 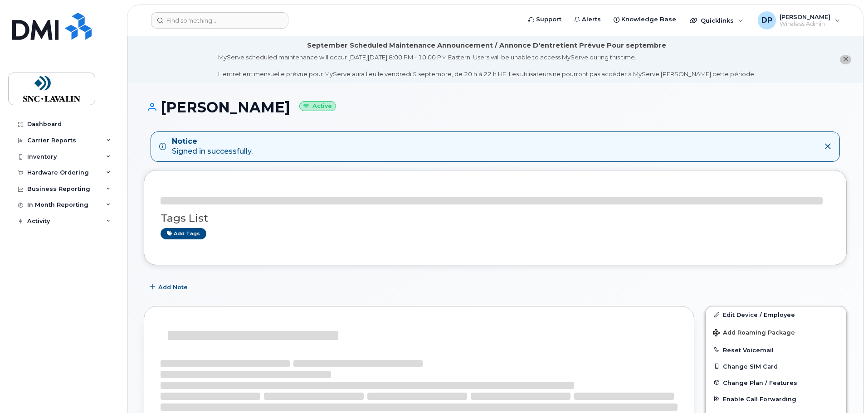 What do you see at coordinates (776, 314) in the screenshot?
I see `a: Edit Device / Employee` at bounding box center [776, 314].